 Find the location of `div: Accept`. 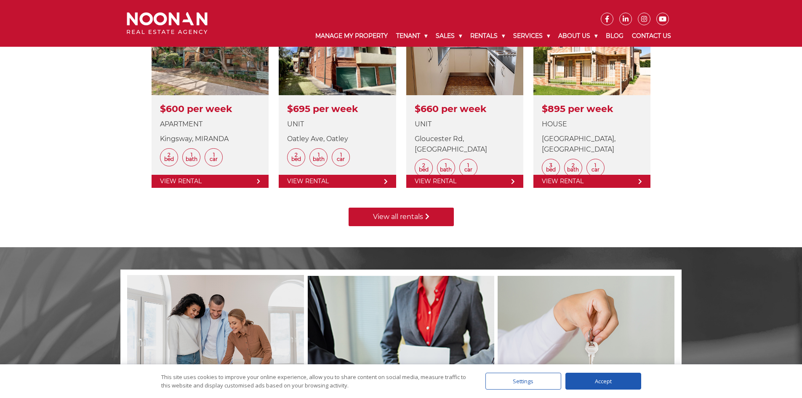

div: Accept is located at coordinates (603, 381).